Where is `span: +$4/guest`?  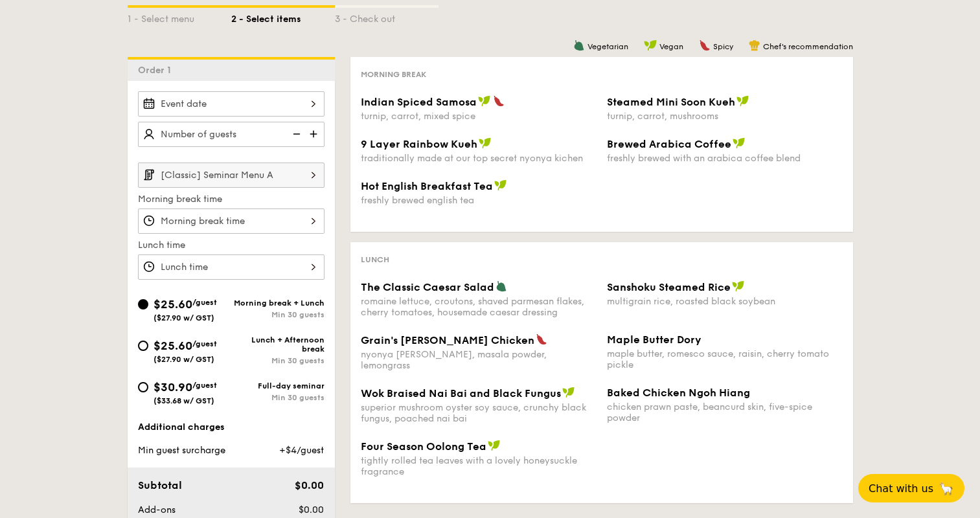
span: +$4/guest is located at coordinates (301, 450).